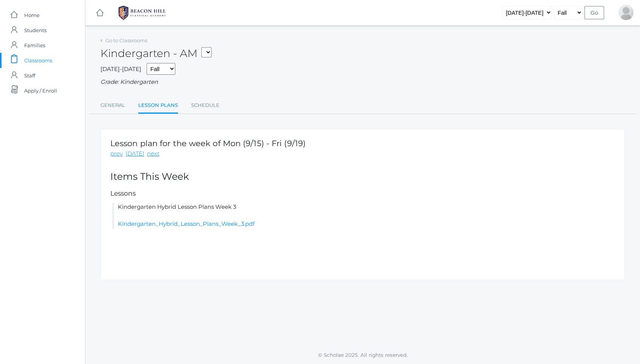 This screenshot has height=364, width=640. I want to click on span: Classrooms, so click(38, 61).